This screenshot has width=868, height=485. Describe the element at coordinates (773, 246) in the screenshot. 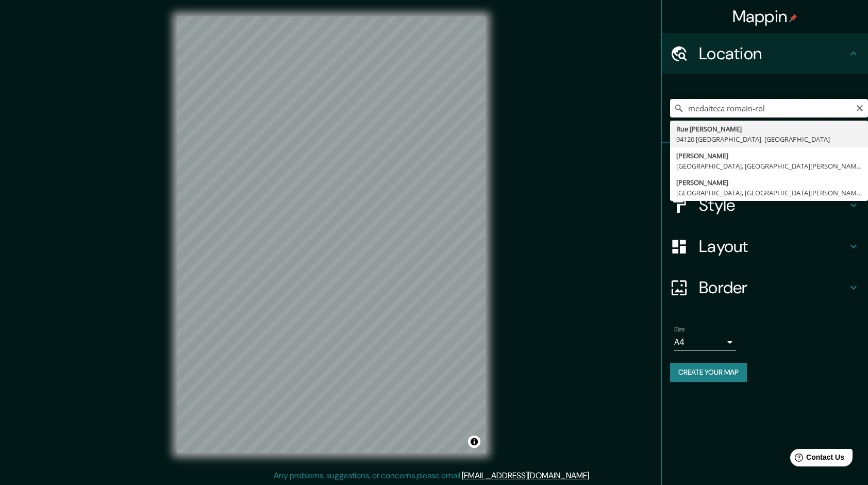

I see `h4: Layout` at that location.